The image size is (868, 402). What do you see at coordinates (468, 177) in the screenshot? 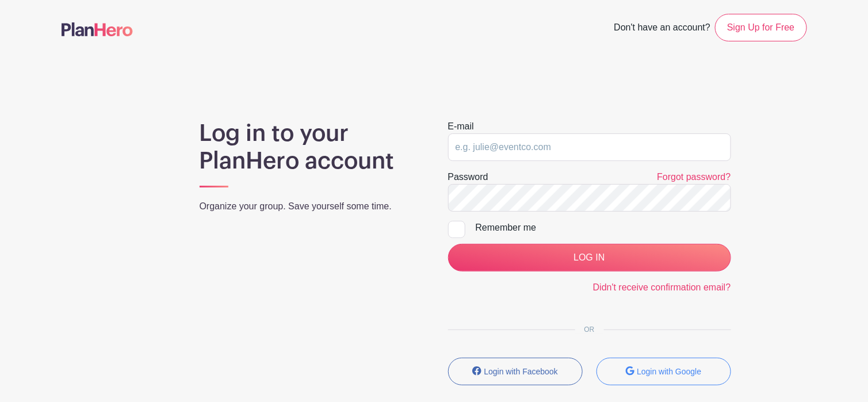
I see `label: Password` at bounding box center [468, 177].